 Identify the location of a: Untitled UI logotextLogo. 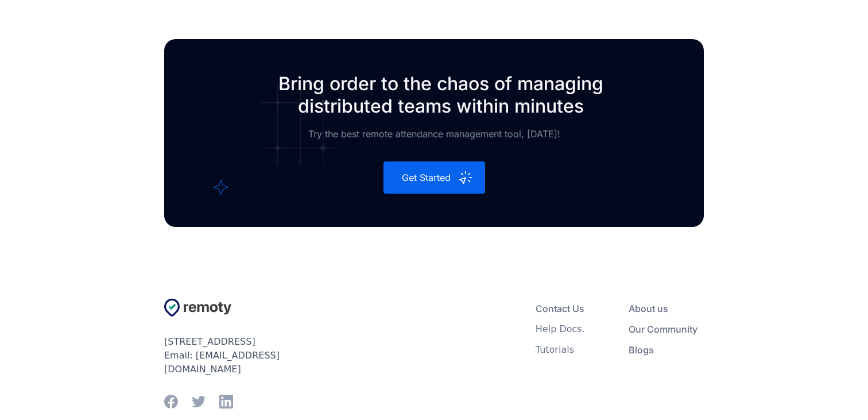
(256, 307).